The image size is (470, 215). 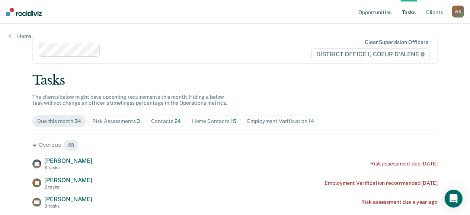 I want to click on div: Due this month, so click(x=59, y=121).